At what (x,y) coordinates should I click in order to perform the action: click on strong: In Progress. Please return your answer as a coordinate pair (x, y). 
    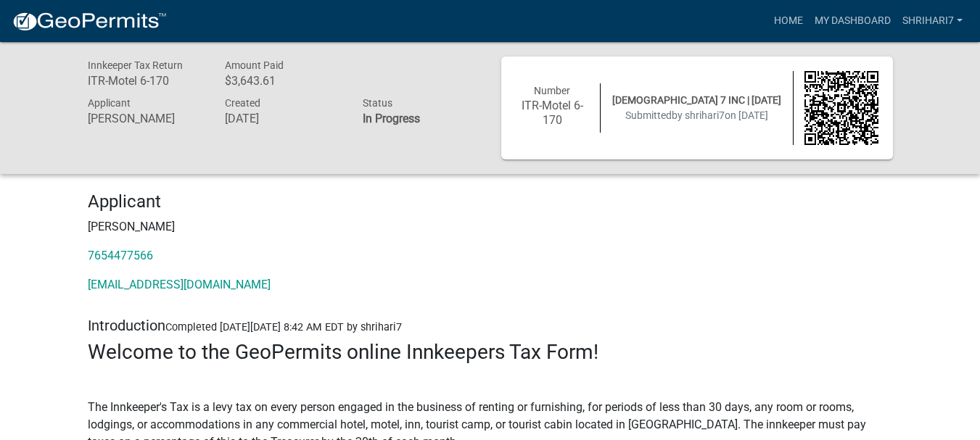
    Looking at the image, I should click on (391, 119).